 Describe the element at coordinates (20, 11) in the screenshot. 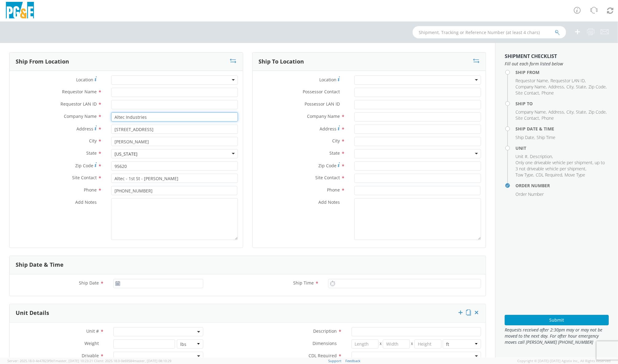

I see `img: pge-logo-06675f144f4cfa6a6814.png` at that location.